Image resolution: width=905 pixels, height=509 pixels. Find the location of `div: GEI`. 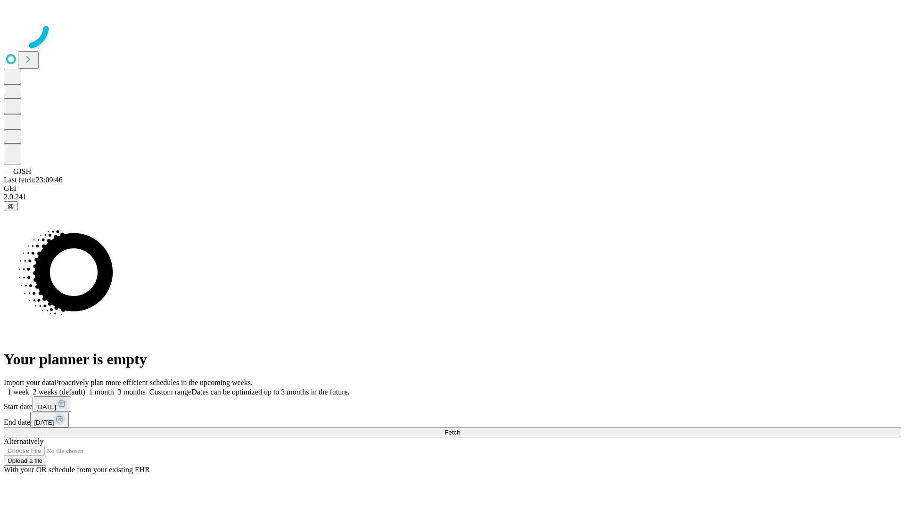

div: GEI is located at coordinates (453, 189).